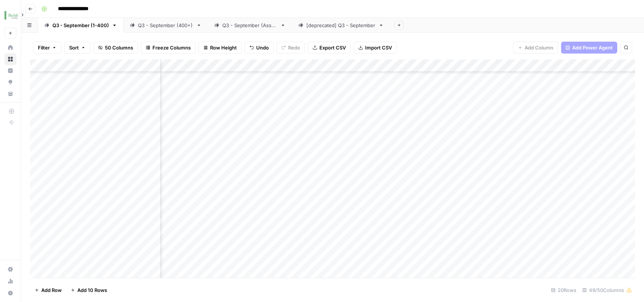  I want to click on span: Row Height, so click(223, 48).